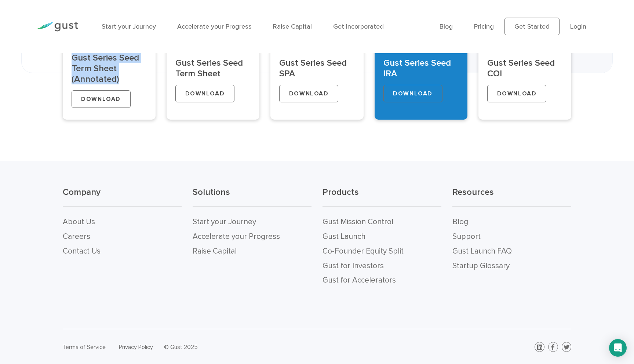  I want to click on img: Gust Logo, so click(57, 26).